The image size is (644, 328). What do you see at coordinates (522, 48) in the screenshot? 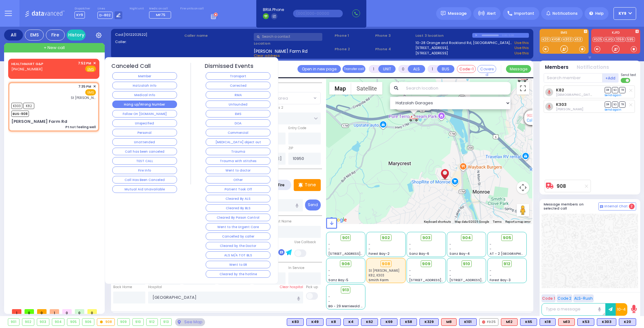
I see `a: Use this` at bounding box center [522, 48].